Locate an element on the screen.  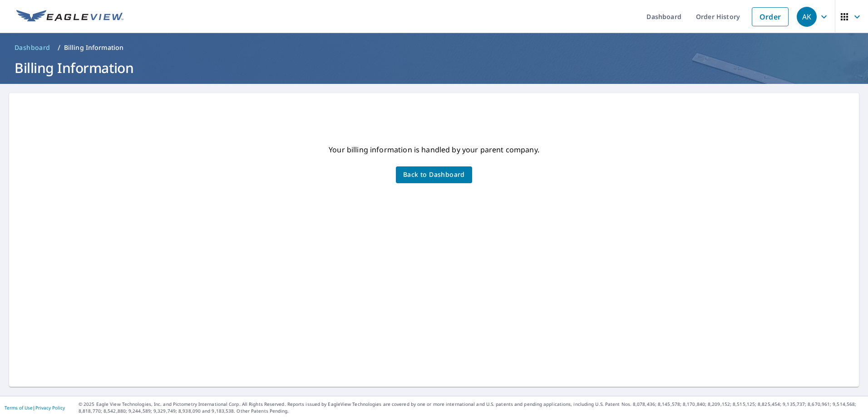
a: Terms of Use is located at coordinates (19, 408).